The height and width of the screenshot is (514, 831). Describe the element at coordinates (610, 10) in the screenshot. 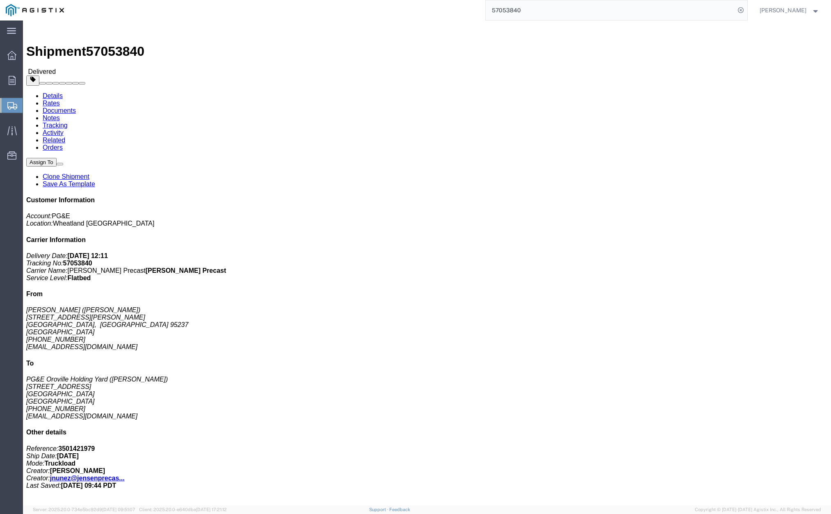

I see `input: Search for shipment number, reference number` at that location.